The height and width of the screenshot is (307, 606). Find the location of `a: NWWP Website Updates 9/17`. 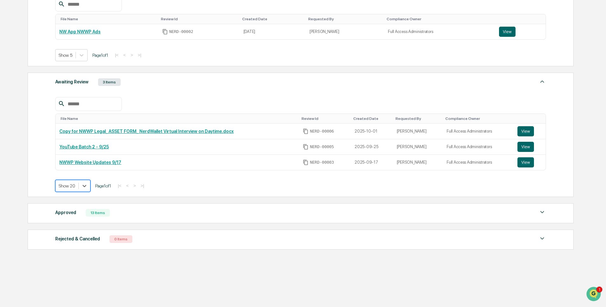

a: NWWP Website Updates 9/17 is located at coordinates (90, 162).